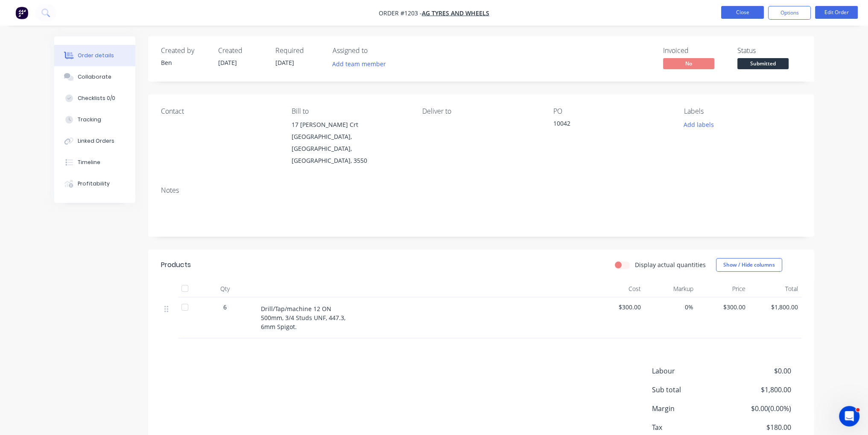  What do you see at coordinates (699, 124) in the screenshot?
I see `button: Add labels` at bounding box center [699, 124].